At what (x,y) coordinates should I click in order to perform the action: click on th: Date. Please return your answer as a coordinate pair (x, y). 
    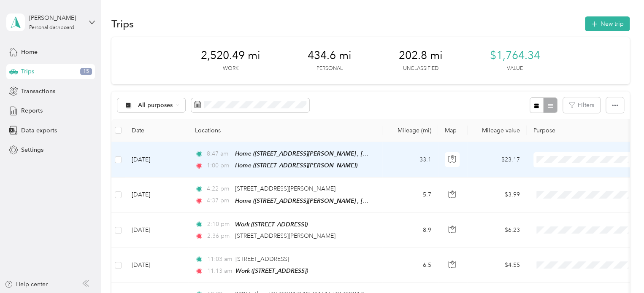
    Looking at the image, I should click on (156, 130).